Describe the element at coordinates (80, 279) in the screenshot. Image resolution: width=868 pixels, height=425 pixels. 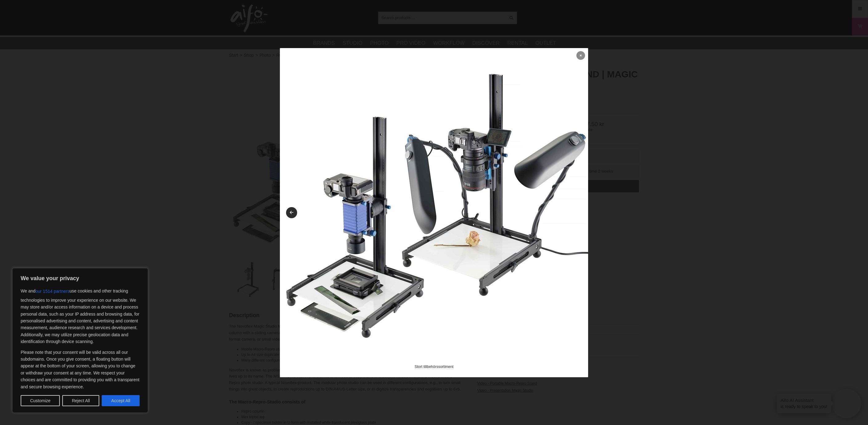
I see `p: We value your privacy` at that location.